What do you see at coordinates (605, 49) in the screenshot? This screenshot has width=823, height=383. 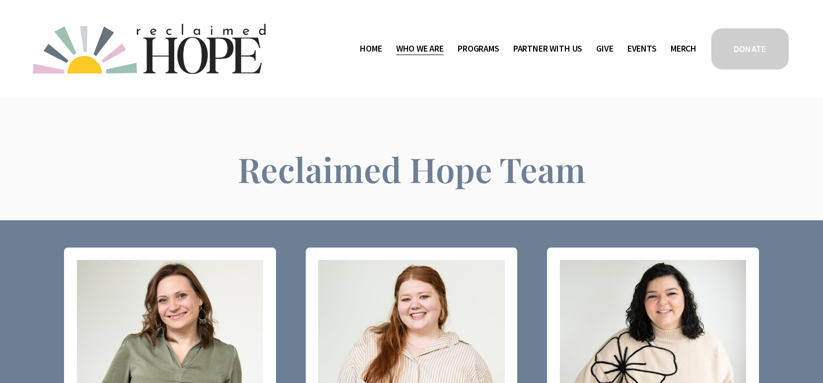 I see `a: Give` at bounding box center [605, 49].